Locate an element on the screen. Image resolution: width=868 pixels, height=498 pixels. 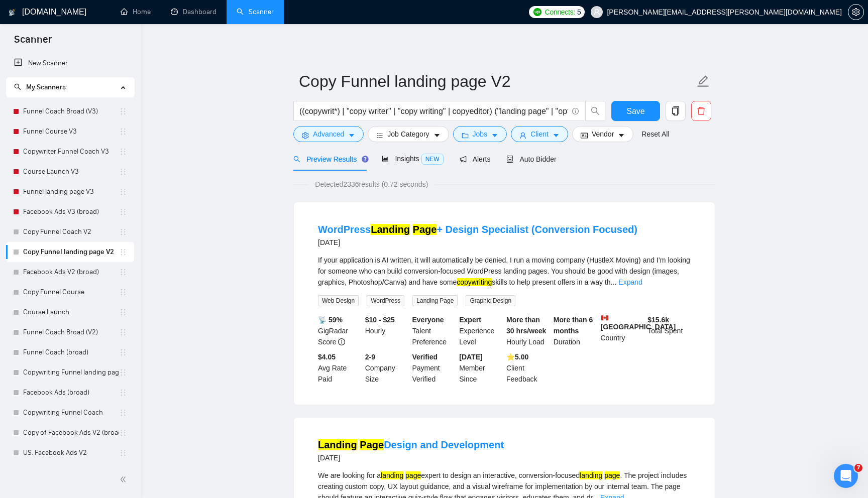
li: Funnel Course V3 is located at coordinates (70, 132).